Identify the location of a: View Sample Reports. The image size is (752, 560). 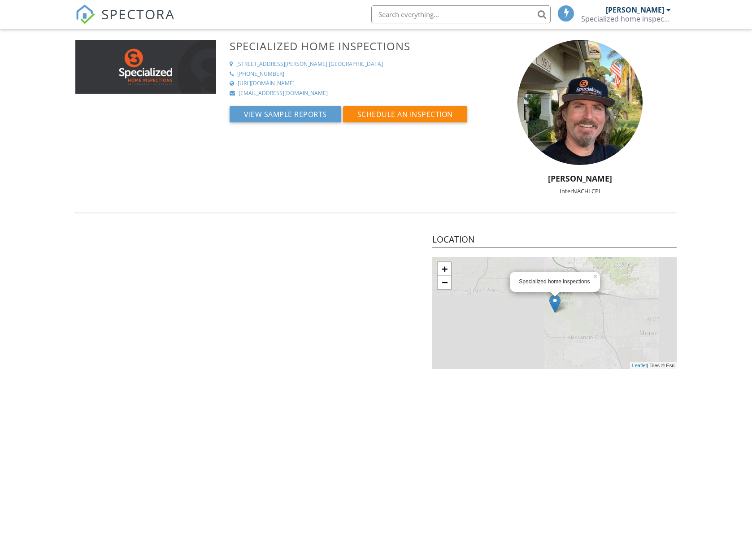
(287, 117).